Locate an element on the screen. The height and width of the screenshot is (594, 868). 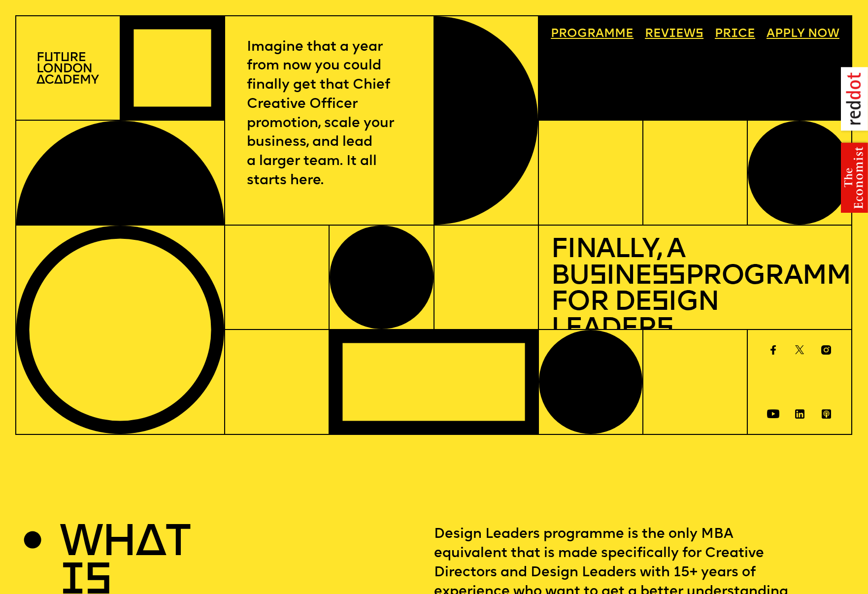
h1: Finally, a Bu ine Programme for De ign Leader is located at coordinates (695, 290).